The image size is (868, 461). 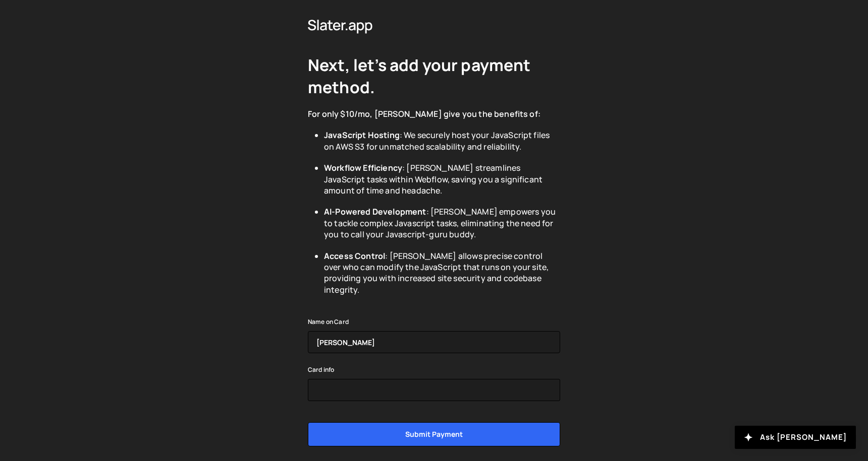 What do you see at coordinates (321, 370) in the screenshot?
I see `label: Card info` at bounding box center [321, 370].